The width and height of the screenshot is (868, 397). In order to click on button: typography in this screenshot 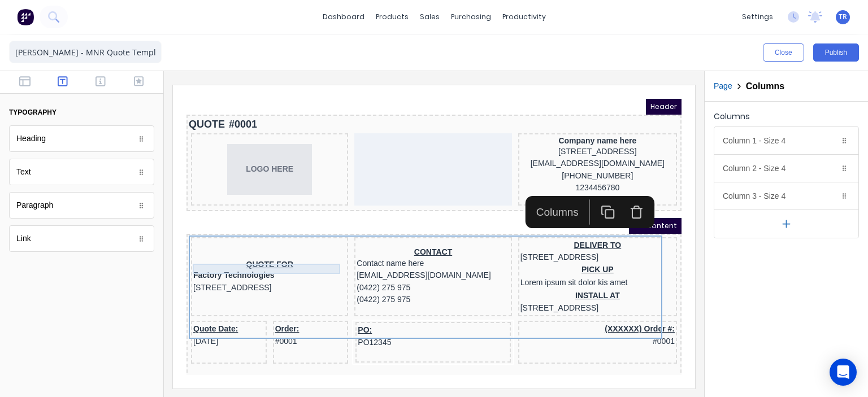, I will do `click(81, 112)`.